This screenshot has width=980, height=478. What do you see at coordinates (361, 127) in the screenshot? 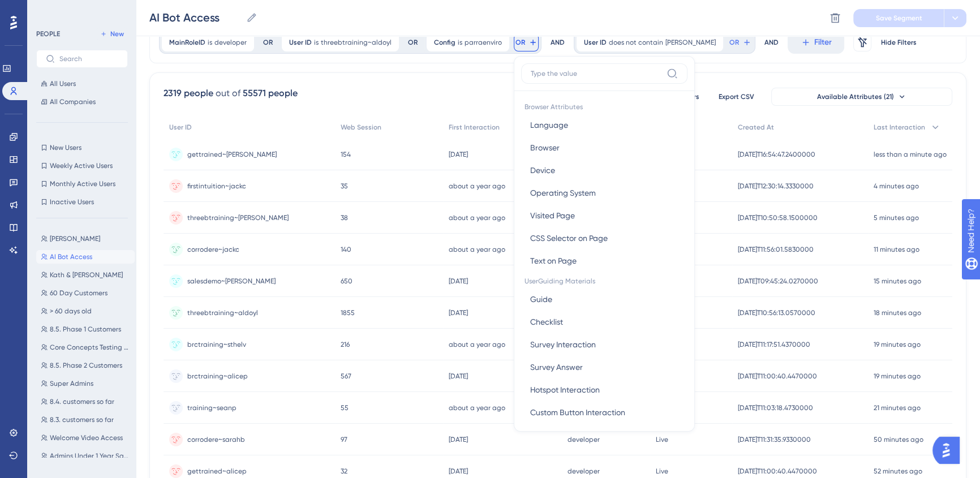
I see `span: Web Session` at bounding box center [361, 127].